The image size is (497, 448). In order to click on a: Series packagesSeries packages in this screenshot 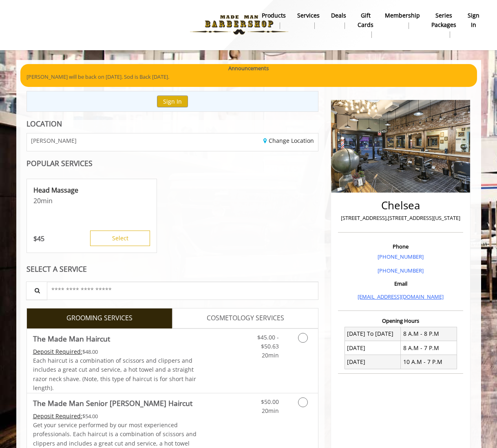, I will do `click(444, 25)`.